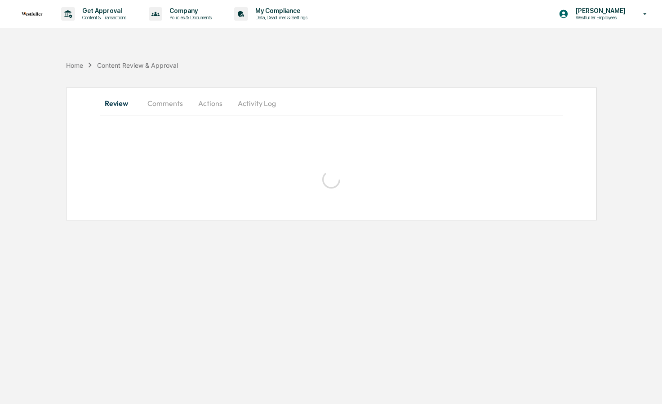  What do you see at coordinates (103, 11) in the screenshot?
I see `p: Get Approval` at bounding box center [103, 11].